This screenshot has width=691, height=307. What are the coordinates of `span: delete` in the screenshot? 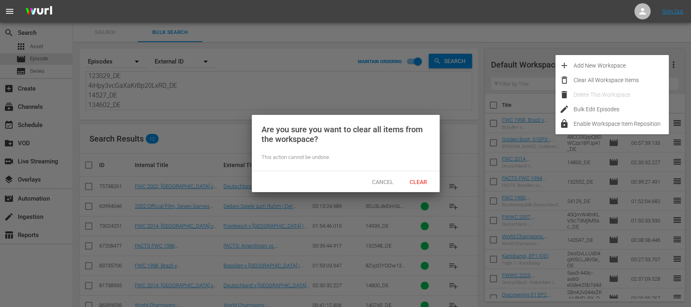 It's located at (565, 95).